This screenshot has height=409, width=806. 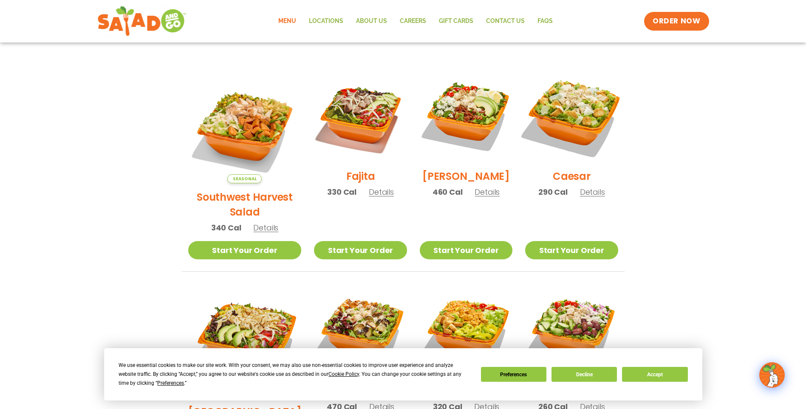 What do you see at coordinates (360, 116) in the screenshot?
I see `img: Product photo for Fajita Salad` at bounding box center [360, 116].